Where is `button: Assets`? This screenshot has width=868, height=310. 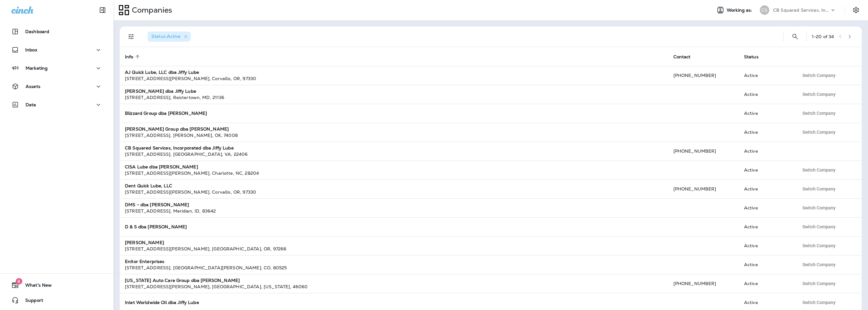
button: Assets is located at coordinates (57, 87).